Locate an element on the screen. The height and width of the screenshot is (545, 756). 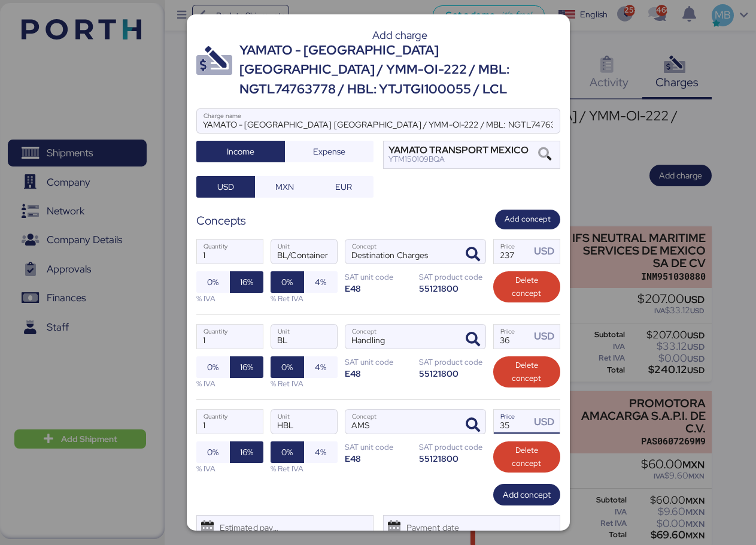
div: Add charge is located at coordinates (400, 36).